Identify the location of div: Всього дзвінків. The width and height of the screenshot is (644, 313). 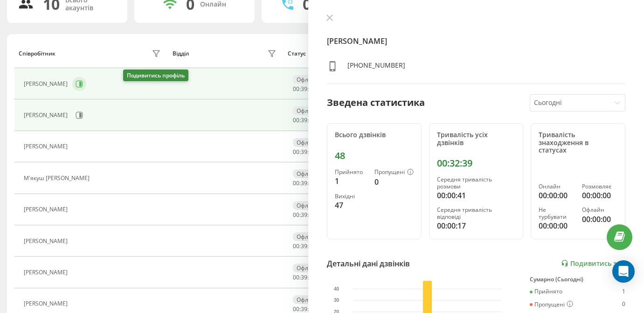
(374, 135).